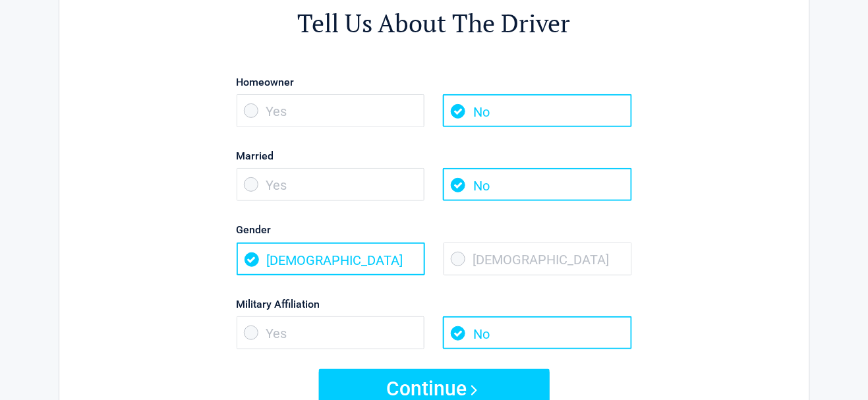 This screenshot has width=868, height=400. Describe the element at coordinates (435, 304) in the screenshot. I see `label: Military Affiliation` at that location.